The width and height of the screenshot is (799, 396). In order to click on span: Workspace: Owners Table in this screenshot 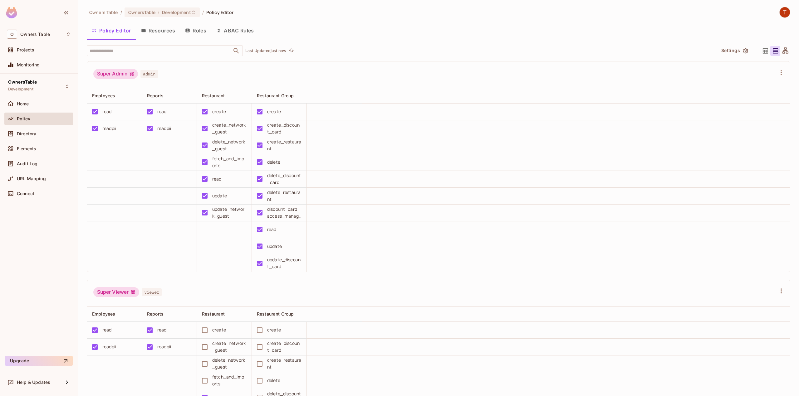, I will do `click(35, 34)`.